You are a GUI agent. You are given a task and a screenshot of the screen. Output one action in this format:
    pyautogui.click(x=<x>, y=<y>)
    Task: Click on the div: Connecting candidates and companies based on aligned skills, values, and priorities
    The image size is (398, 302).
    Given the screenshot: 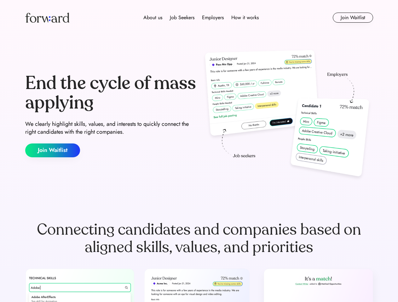 What is the action you would take?
    pyautogui.click(x=199, y=239)
    